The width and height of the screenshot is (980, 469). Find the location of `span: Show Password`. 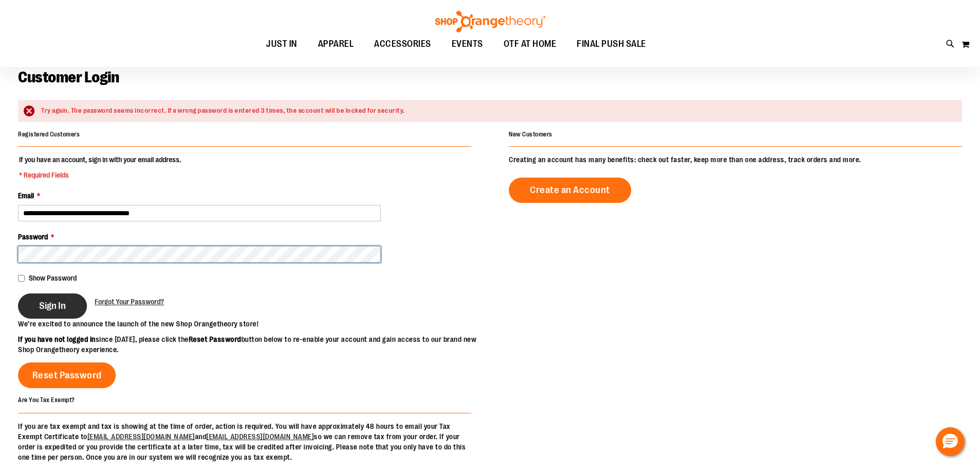

span: Show Password is located at coordinates (52, 278).